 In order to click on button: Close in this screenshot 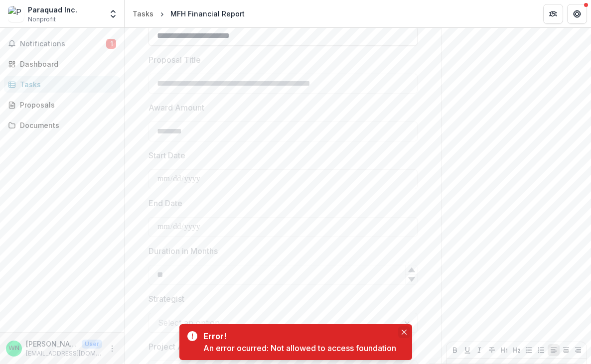, I will do `click(404, 332)`.